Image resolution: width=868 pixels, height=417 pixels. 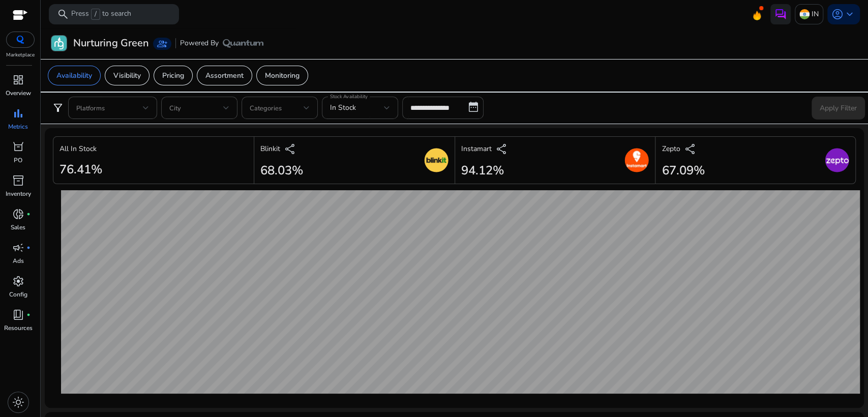 What do you see at coordinates (804, 15) in the screenshot?
I see `img: in.svg` at bounding box center [804, 15].